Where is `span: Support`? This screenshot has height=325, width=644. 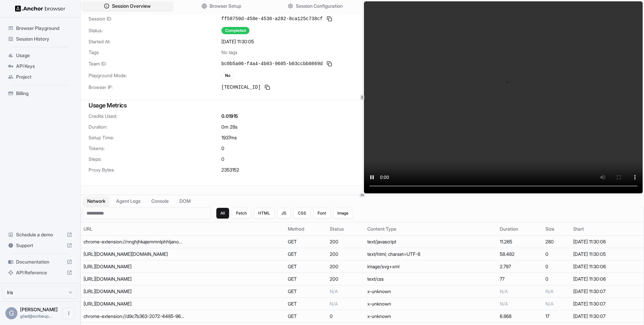 span: Support is located at coordinates (40, 245).